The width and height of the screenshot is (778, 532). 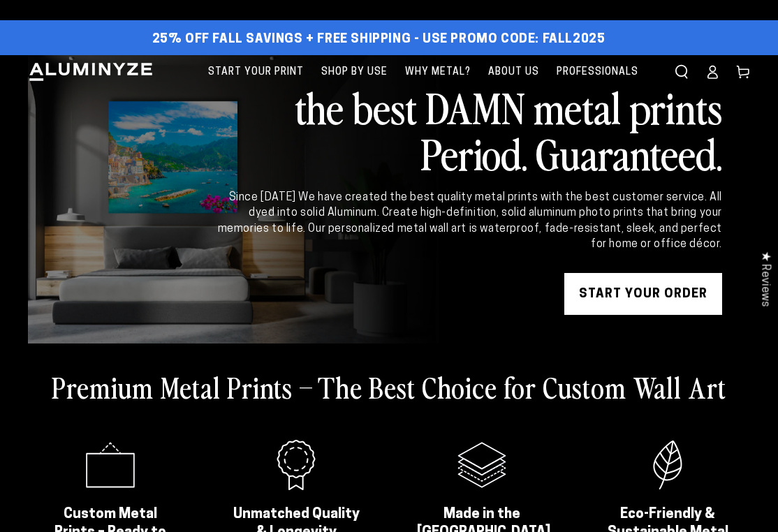 What do you see at coordinates (597, 72) in the screenshot?
I see `a: Professionals` at bounding box center [597, 72].